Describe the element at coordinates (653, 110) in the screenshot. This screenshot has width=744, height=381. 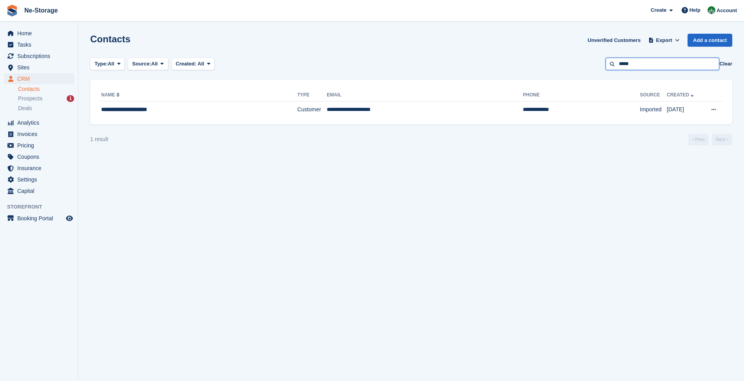
I see `td: Imported` at that location.